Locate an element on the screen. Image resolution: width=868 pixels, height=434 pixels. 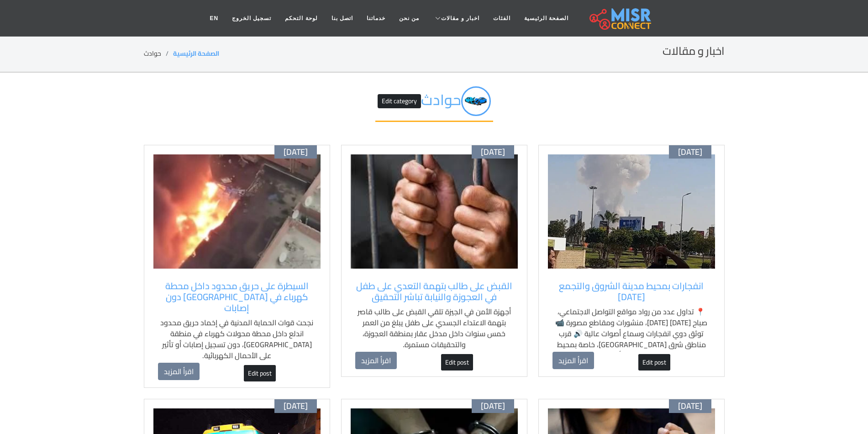
button: Edit category is located at coordinates (399, 101).